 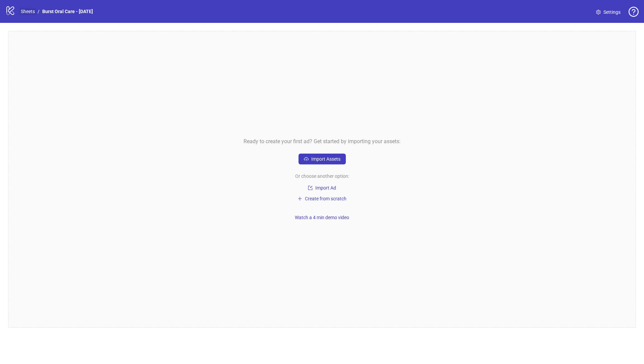 What do you see at coordinates (322, 217) in the screenshot?
I see `span: Watch a 4 min demo video` at bounding box center [322, 217].